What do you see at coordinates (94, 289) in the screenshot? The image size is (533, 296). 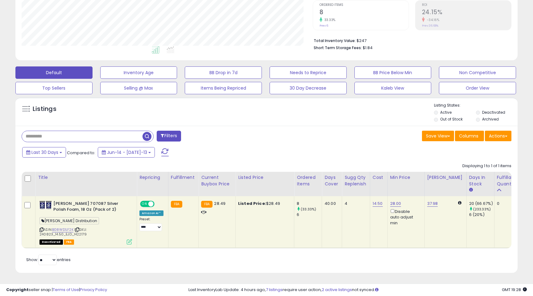 I see `a: Privacy Policy` at bounding box center [94, 289].